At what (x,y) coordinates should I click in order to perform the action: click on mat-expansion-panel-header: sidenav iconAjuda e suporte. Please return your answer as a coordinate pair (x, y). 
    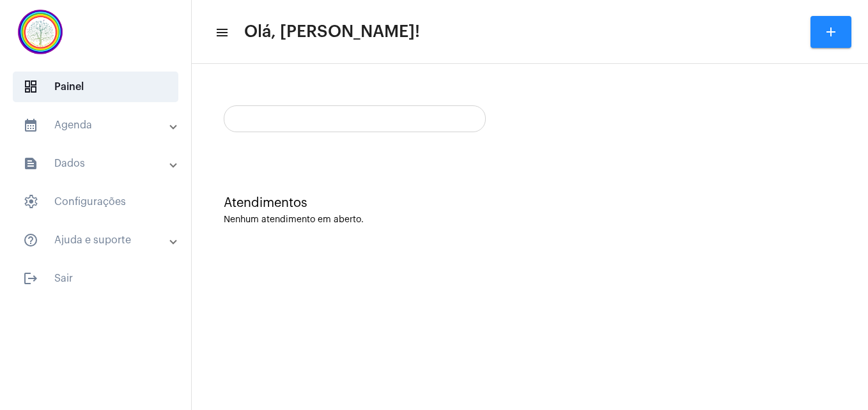
    Looking at the image, I should click on (99, 240).